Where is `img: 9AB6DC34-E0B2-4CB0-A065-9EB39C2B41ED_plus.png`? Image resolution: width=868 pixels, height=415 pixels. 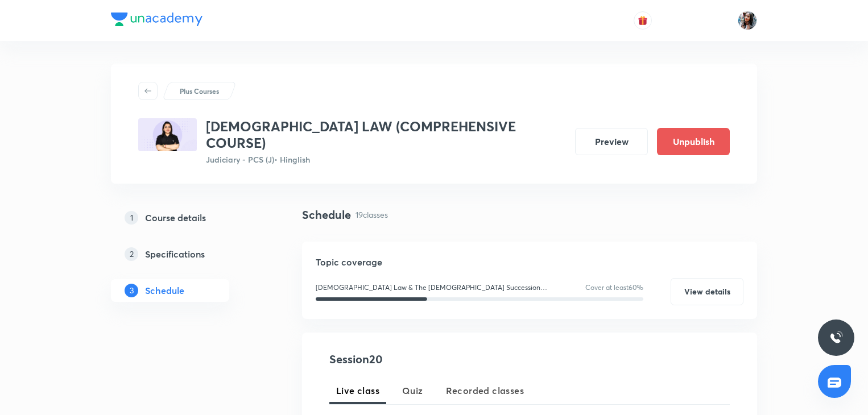
img: 9AB6DC34-E0B2-4CB0-A065-9EB39C2B41ED_plus.png is located at coordinates (167, 135).